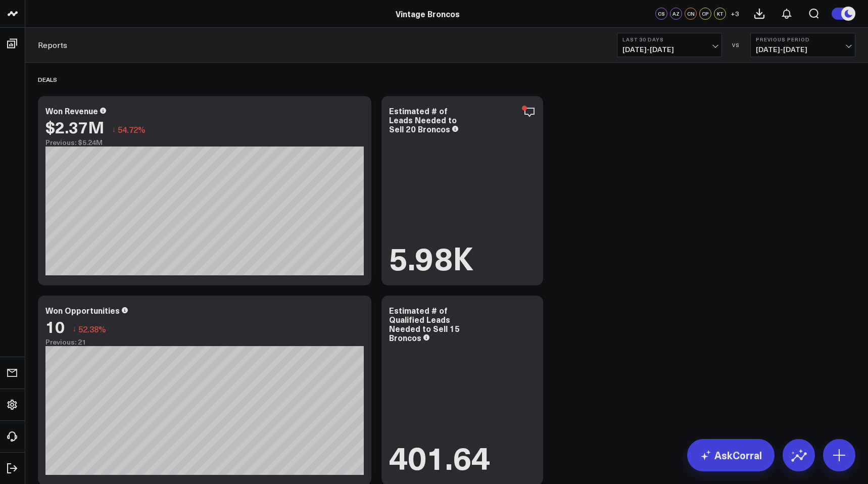 The image size is (868, 484). What do you see at coordinates (736, 45) in the screenshot?
I see `div: VS` at bounding box center [736, 45].